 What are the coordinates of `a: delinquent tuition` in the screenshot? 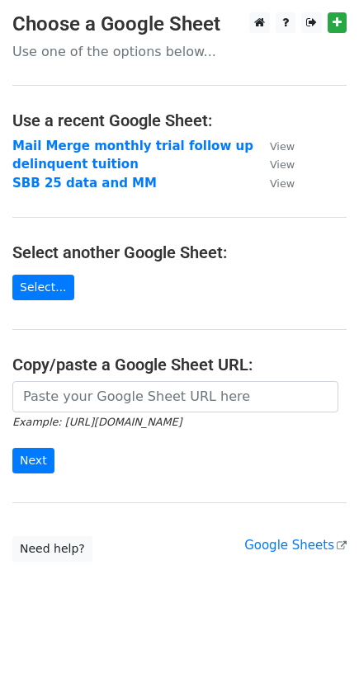 It's located at (75, 164).